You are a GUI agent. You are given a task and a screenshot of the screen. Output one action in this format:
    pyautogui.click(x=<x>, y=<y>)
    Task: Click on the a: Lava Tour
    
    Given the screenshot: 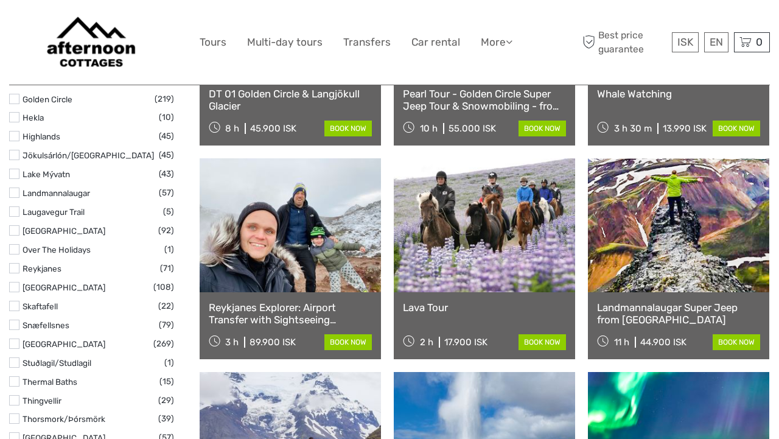 What is the action you would take?
    pyautogui.click(x=485, y=308)
    